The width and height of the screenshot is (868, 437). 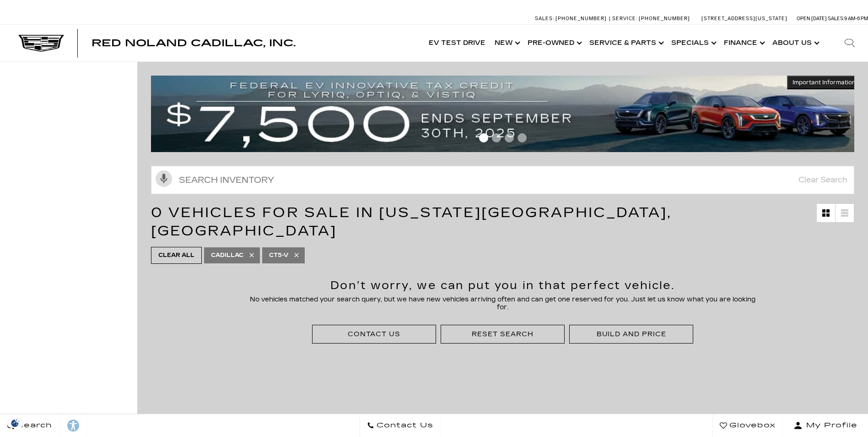 What do you see at coordinates (743, 43) in the screenshot?
I see `a: Finance` at bounding box center [743, 43].